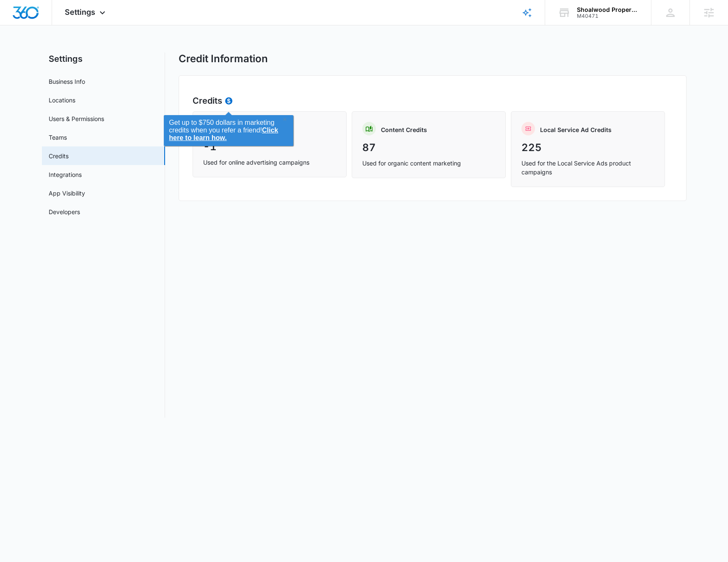  What do you see at coordinates (64, 211) in the screenshot?
I see `a: Developers` at bounding box center [64, 211].